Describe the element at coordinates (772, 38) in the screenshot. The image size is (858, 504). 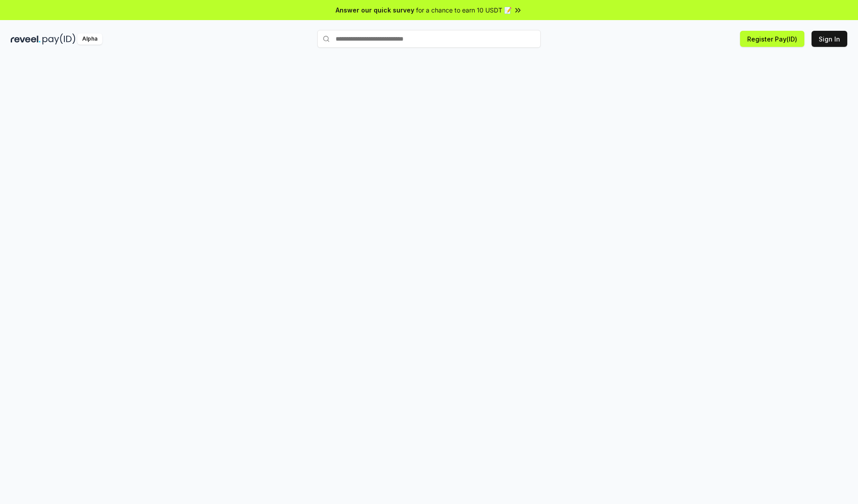
I see `button: Register Pay(ID)` at that location.